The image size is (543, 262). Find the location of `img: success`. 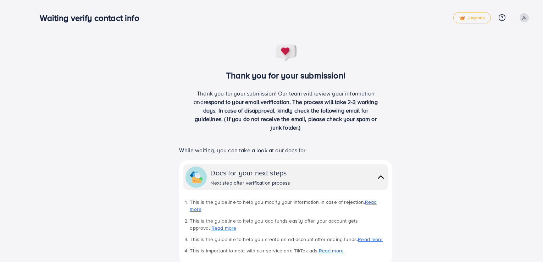

img: success is located at coordinates (286, 53).